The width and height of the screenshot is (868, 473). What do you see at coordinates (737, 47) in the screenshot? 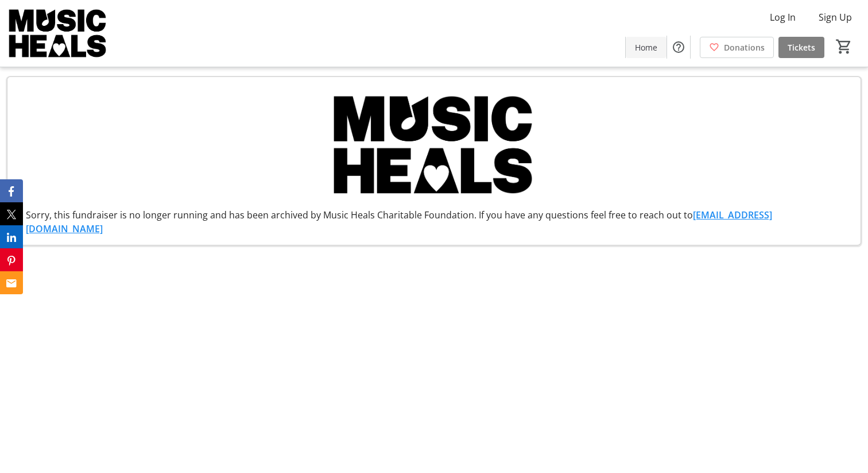
I see `a: Donations` at bounding box center [737, 47].